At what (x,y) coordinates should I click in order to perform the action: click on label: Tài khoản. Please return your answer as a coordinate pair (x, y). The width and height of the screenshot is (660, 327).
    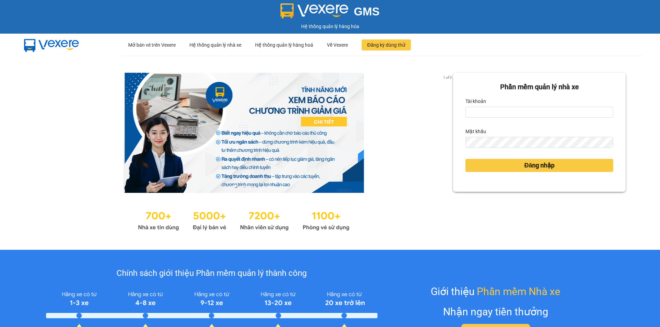
    Looking at the image, I should click on (475, 101).